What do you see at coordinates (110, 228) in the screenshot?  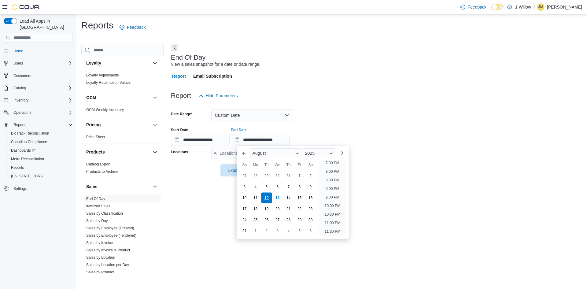 I see `span: Sales by Employee (Created)` at bounding box center [110, 228].